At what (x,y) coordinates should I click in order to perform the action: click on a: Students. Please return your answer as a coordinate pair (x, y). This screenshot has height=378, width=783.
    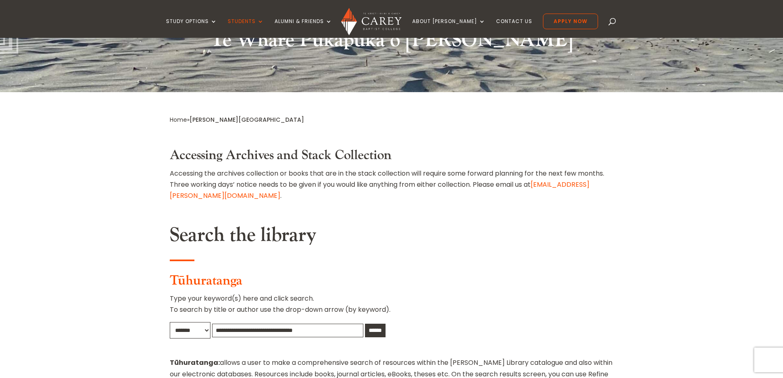
    Looking at the image, I should click on (246, 28).